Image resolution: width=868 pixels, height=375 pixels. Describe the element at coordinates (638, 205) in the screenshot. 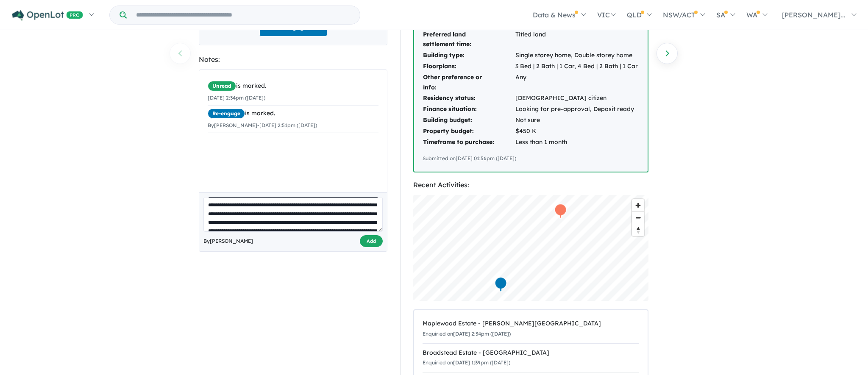

I see `span: Zoom in` at that location.